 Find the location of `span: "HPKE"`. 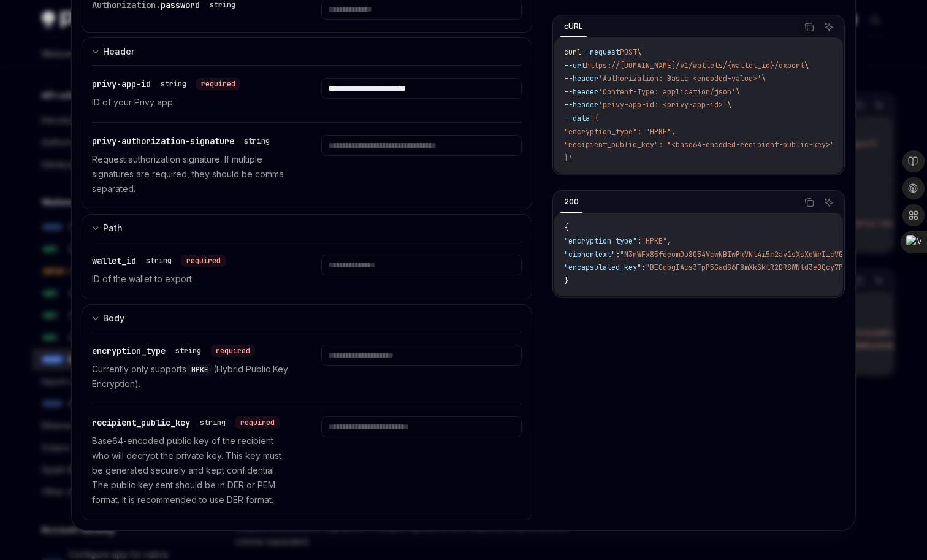

span: "HPKE" is located at coordinates (655, 241).